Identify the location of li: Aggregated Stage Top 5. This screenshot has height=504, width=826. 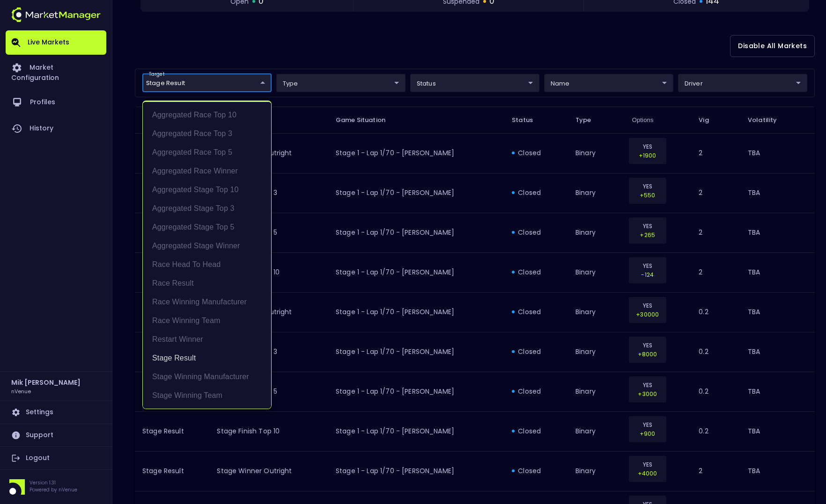
(207, 227).